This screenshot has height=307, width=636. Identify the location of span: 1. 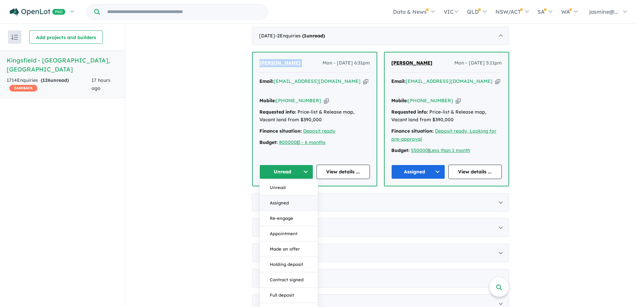
(305, 36).